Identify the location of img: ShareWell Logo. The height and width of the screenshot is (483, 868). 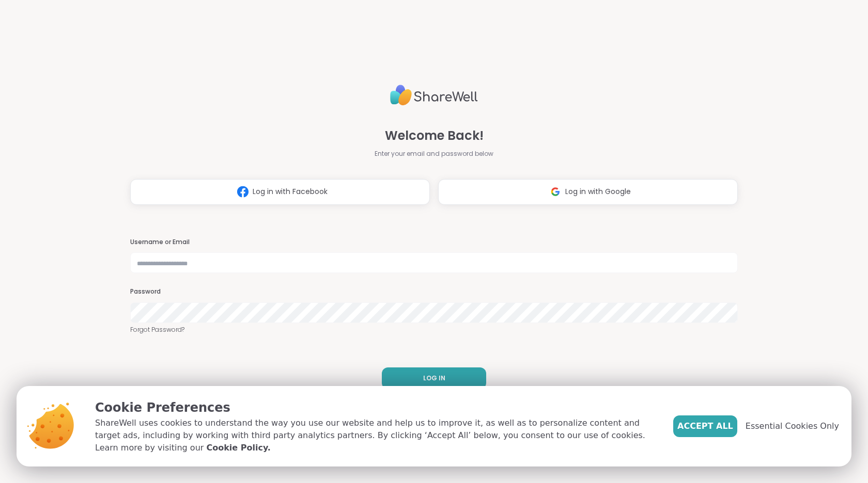
(434, 95).